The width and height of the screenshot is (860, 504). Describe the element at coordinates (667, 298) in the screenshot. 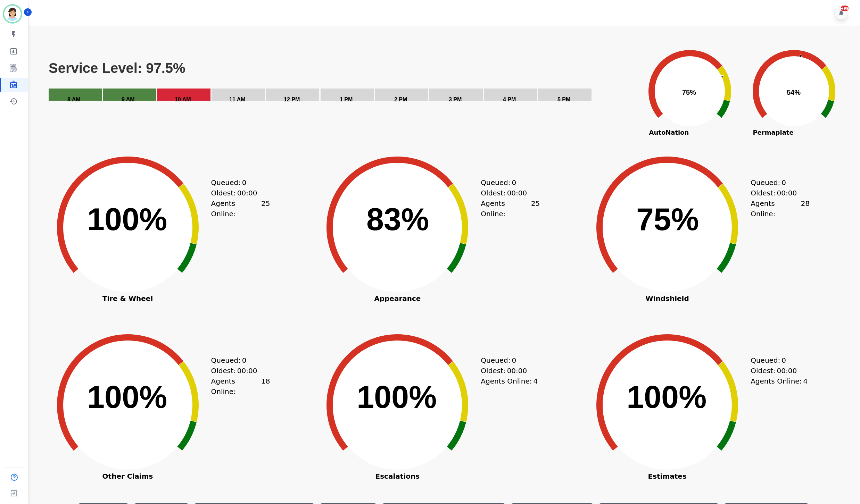

I see `span: Windshield` at that location.